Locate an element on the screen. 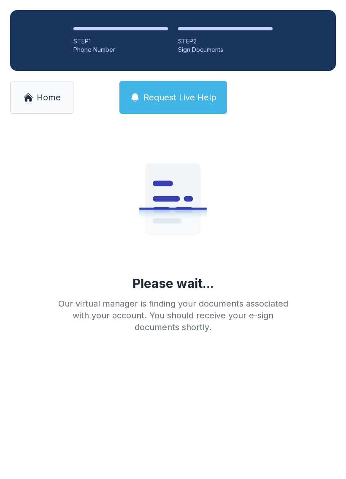 The width and height of the screenshot is (346, 479). div: STEP 2 is located at coordinates (225, 41).